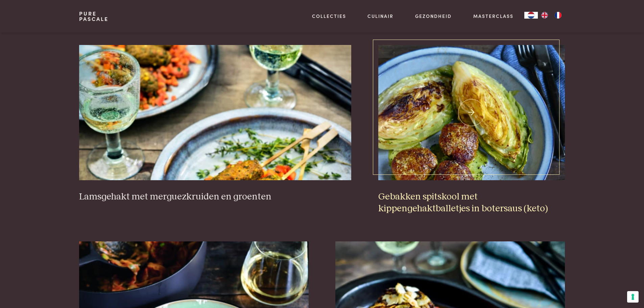  Describe the element at coordinates (531, 15) in the screenshot. I see `div: Language` at that location.